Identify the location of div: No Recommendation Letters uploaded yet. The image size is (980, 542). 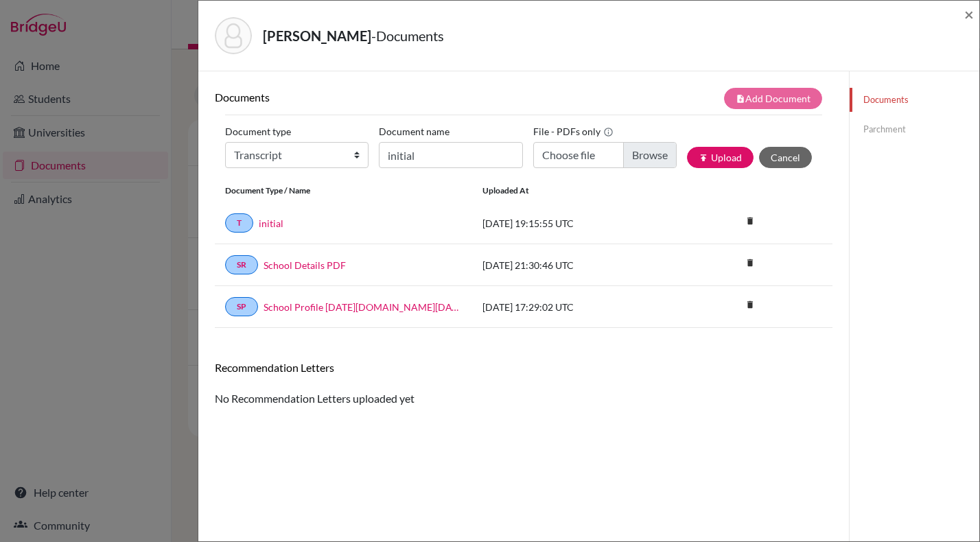
(523, 384).